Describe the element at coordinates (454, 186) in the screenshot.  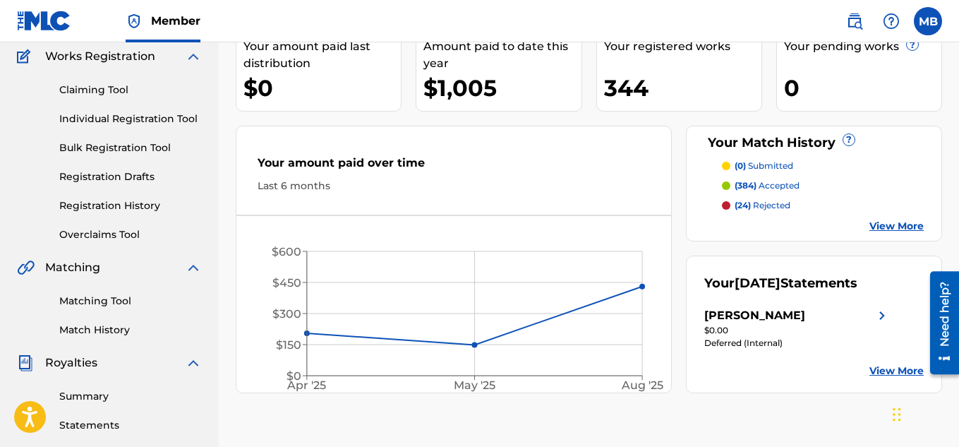
I see `div: Last 6 months` at that location.